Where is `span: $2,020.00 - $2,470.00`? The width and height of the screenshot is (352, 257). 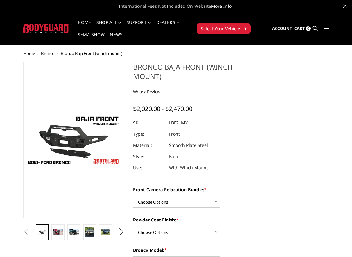
span: $2,020.00 - $2,470.00 is located at coordinates (163, 108).